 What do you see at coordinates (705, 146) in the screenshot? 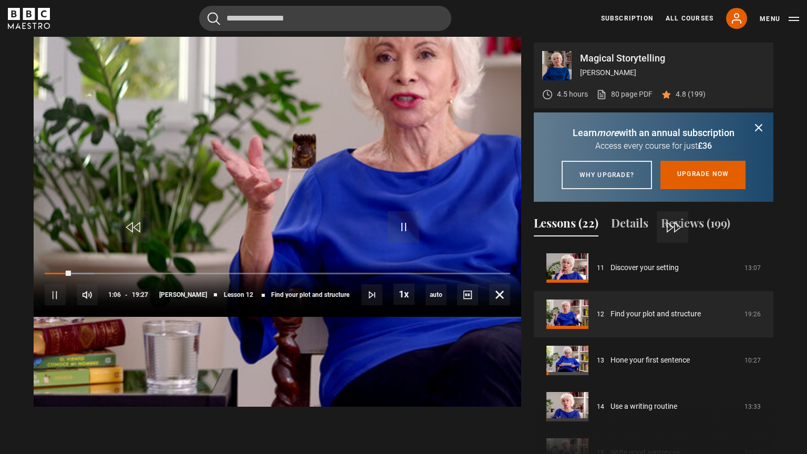
I see `span: £36` at bounding box center [705, 146].